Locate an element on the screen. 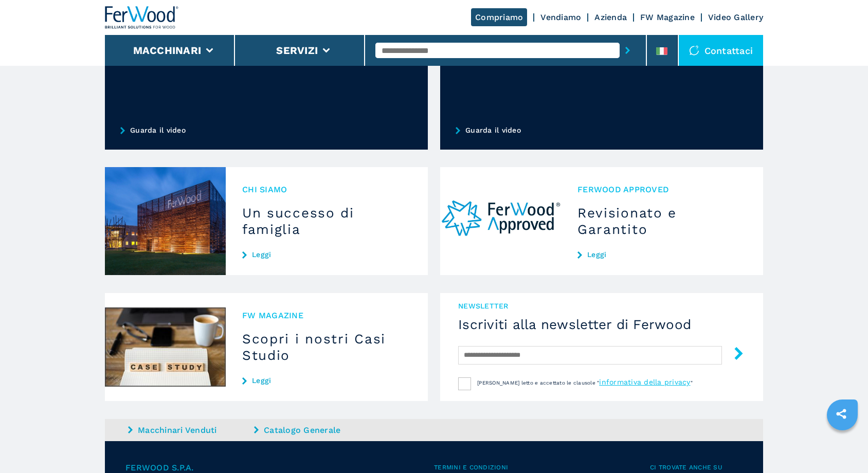  span: informativa della privacy is located at coordinates (644, 382).